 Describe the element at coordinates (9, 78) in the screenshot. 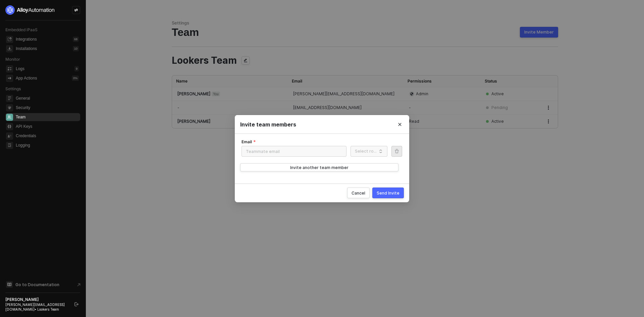

I see `span: icon-app-actions` at that location.